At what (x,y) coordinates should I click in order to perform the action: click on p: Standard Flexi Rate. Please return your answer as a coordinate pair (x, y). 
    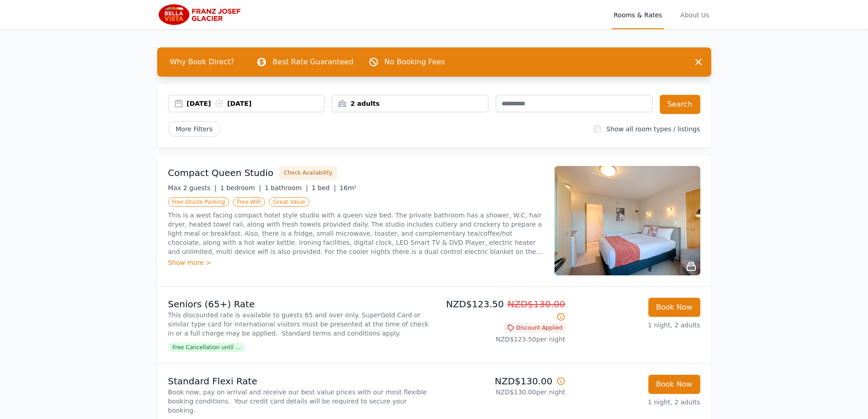
    Looking at the image, I should click on (299, 381).